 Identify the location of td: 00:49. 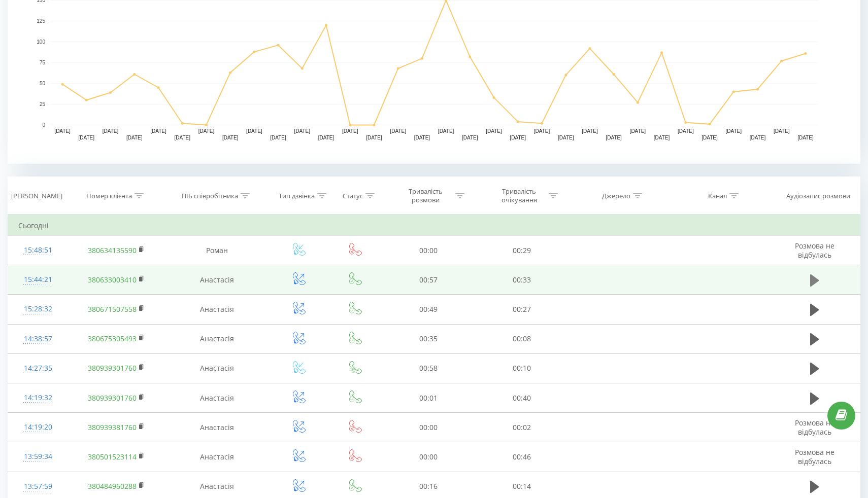
(429, 310).